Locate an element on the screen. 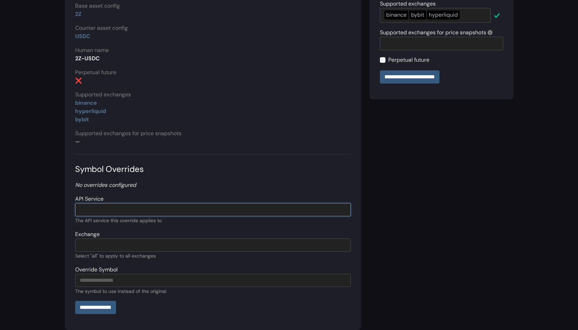  label: Base asset config is located at coordinates (97, 6).